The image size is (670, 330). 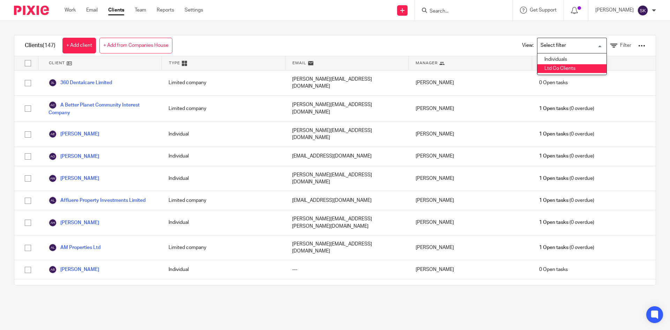 What do you see at coordinates (460, 12) in the screenshot?
I see `input: Search` at bounding box center [460, 12].